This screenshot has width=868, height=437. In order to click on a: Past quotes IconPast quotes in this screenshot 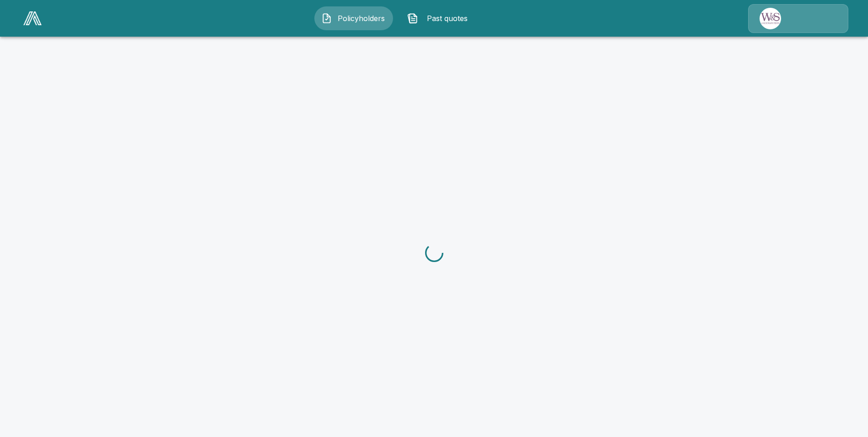, I will do `click(439, 18)`.